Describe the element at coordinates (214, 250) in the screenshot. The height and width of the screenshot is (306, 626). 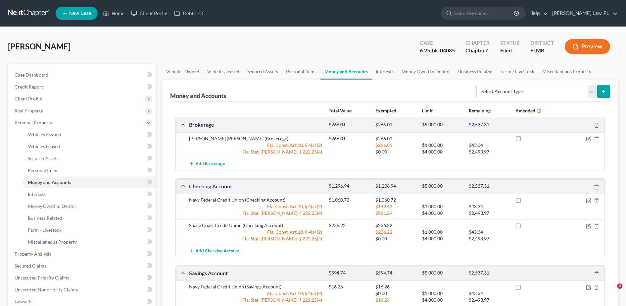
I see `button: Add Checking Account` at that location.